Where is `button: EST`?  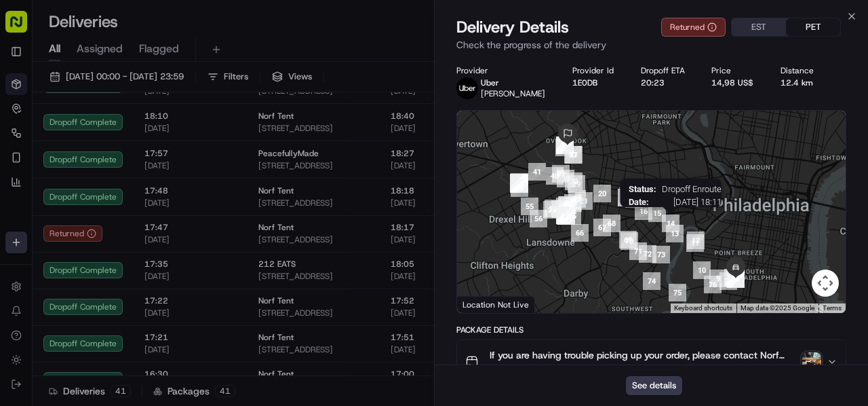
button: EST is located at coordinates (759, 27).